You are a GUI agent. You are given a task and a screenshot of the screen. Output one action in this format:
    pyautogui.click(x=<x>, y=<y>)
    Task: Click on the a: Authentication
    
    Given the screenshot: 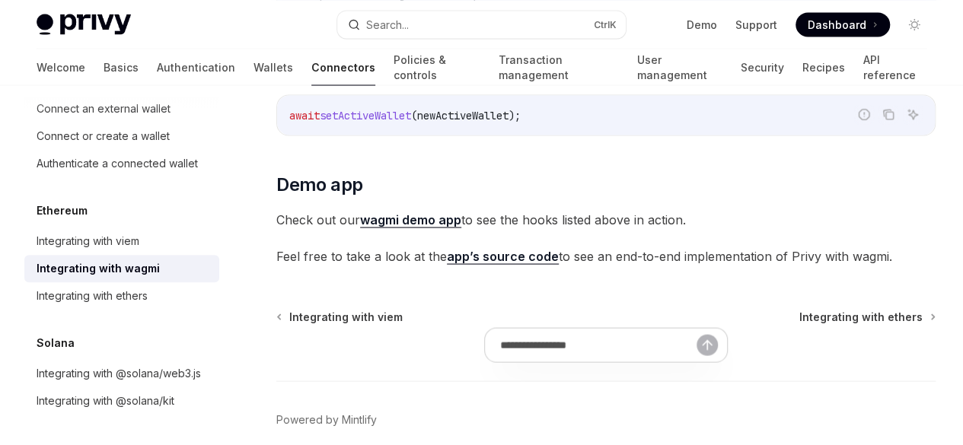 What is the action you would take?
    pyautogui.click(x=196, y=67)
    